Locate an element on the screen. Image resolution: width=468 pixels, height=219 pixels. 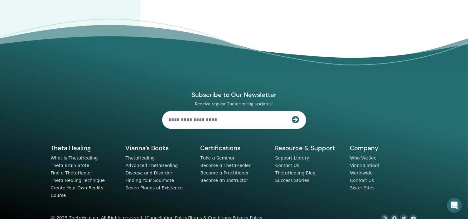
a: Seven Planes of Existence is located at coordinates (154, 188).